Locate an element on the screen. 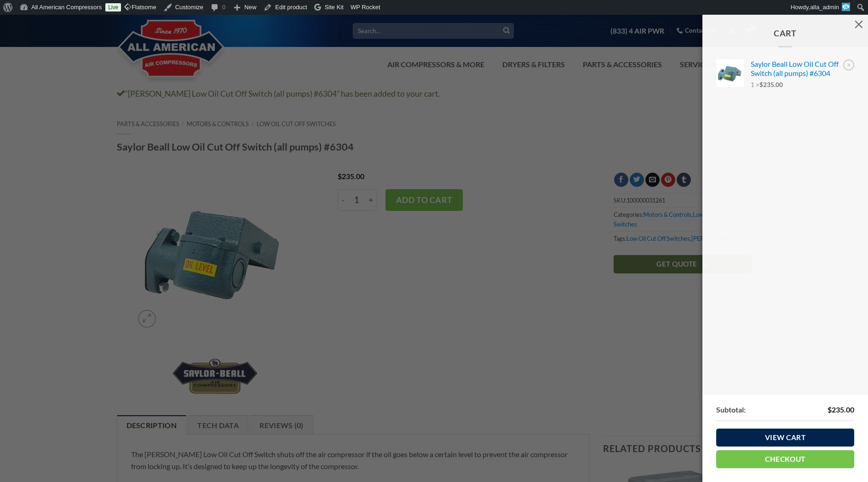 This screenshot has width=868, height=482. a: View cart is located at coordinates (785, 437).